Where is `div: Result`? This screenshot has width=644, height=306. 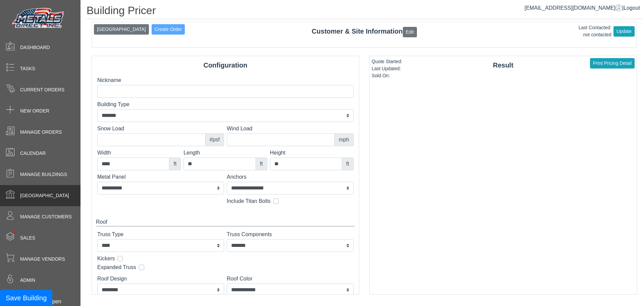 div: Result is located at coordinates (503, 65).